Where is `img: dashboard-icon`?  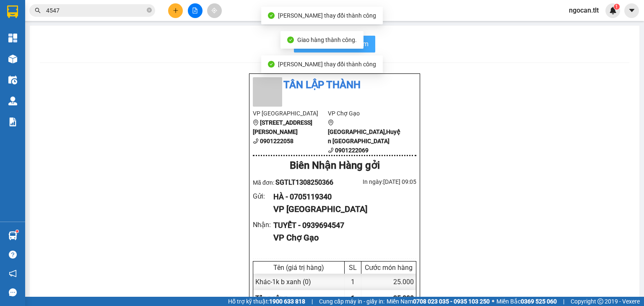 img: dashboard-icon is located at coordinates (13, 38).